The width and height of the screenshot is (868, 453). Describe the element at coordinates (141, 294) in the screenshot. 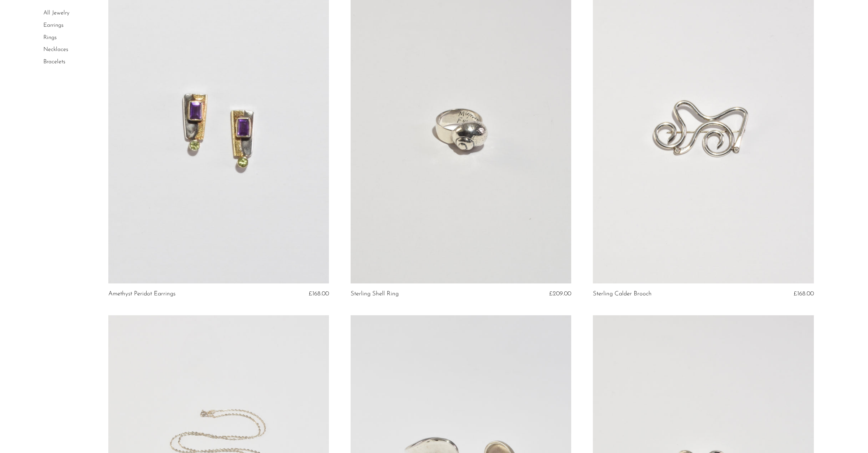

I see `a: Amethyst Peridot Earrings` at that location.